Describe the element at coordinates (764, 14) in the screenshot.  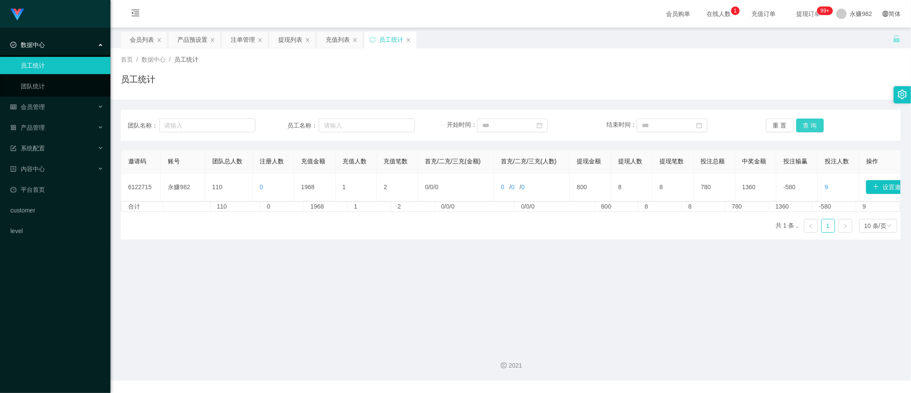
I see `span: 充值订单` at that location.